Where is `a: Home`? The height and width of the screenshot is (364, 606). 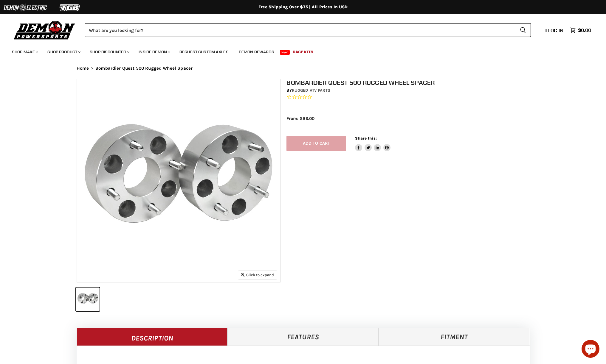 a: Home is located at coordinates (83, 68).